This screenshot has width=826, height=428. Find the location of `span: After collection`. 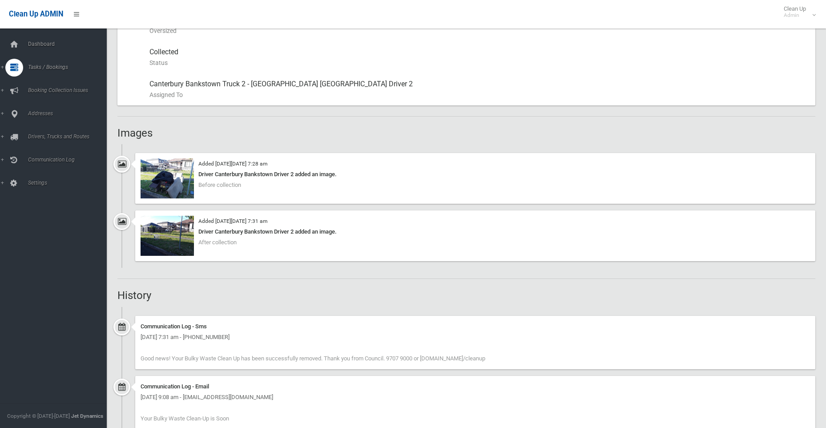

span: After collection is located at coordinates (217, 242).